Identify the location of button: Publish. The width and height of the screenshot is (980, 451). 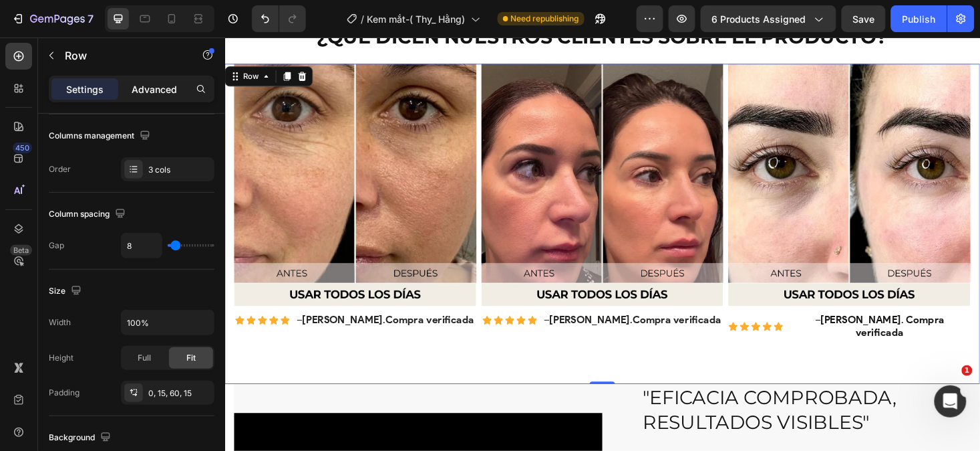
(919, 19).